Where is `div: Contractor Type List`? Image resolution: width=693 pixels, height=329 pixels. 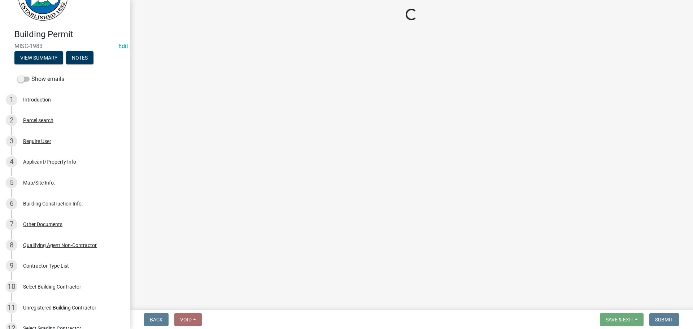
div: Contractor Type List is located at coordinates (46, 266).